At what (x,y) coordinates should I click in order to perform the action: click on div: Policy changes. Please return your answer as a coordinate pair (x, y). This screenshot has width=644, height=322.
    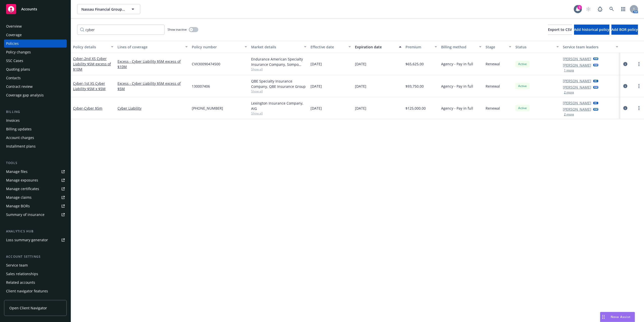
    Looking at the image, I should click on (19, 52).